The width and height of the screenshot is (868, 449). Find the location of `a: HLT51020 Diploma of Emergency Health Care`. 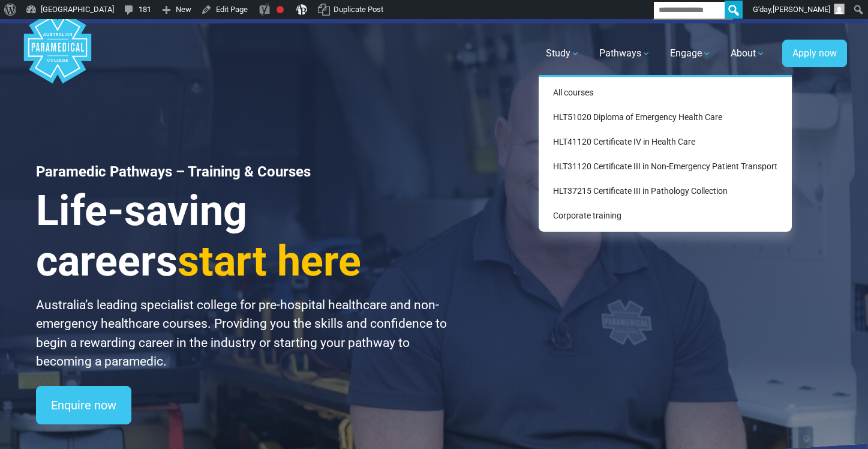

a: HLT51020 Diploma of Emergency Health Care is located at coordinates (666, 117).